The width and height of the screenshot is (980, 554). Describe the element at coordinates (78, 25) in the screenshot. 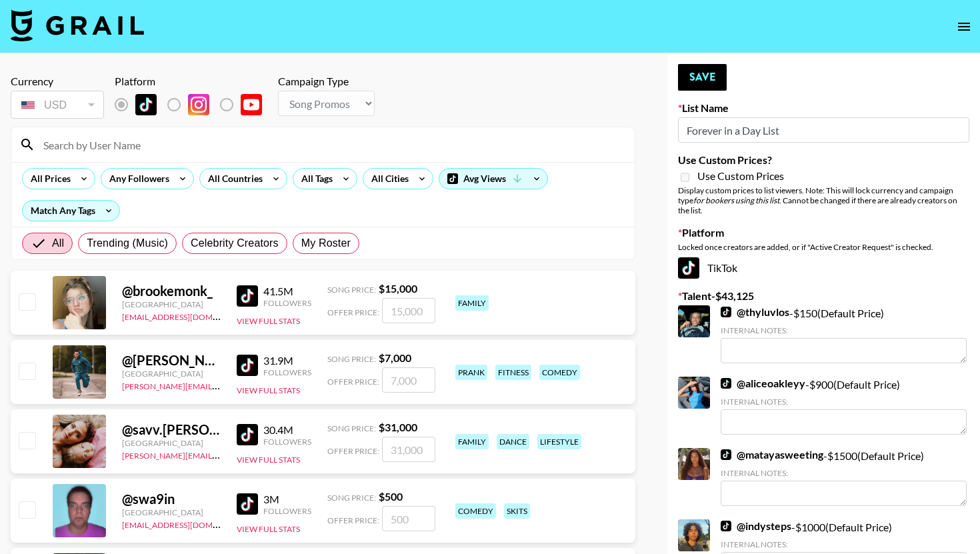

I see `img: Grail Talent` at that location.